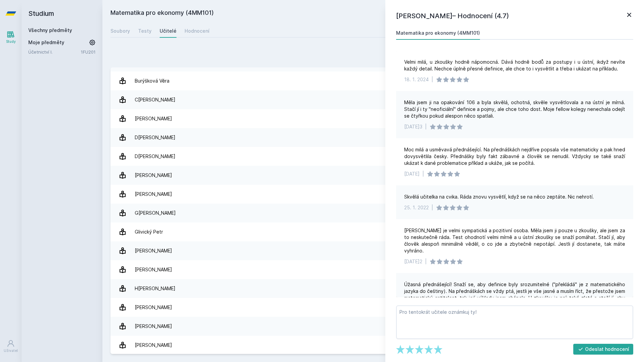 The height and width of the screenshot is (362, 644). What do you see at coordinates (168, 31) in the screenshot?
I see `a: Učitelé` at bounding box center [168, 31].